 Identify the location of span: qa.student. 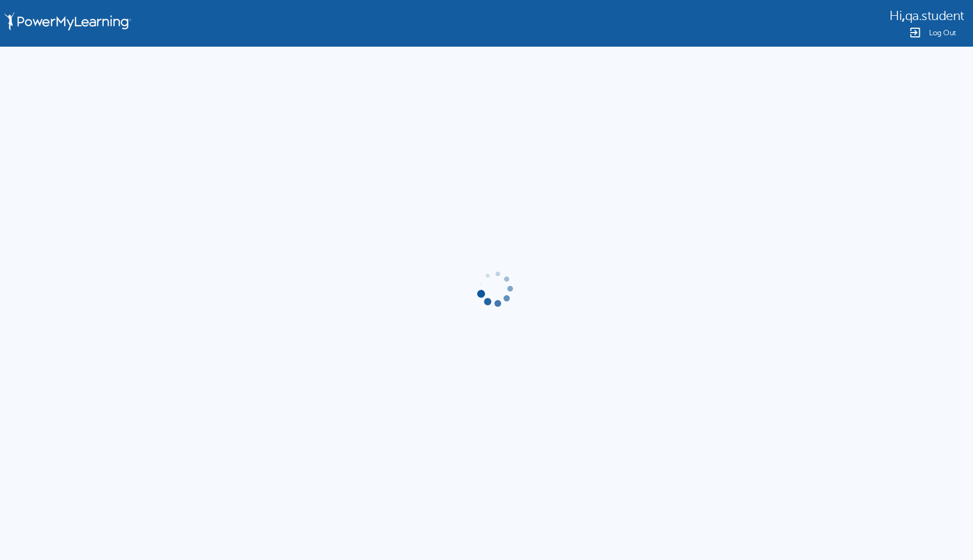
(934, 16).